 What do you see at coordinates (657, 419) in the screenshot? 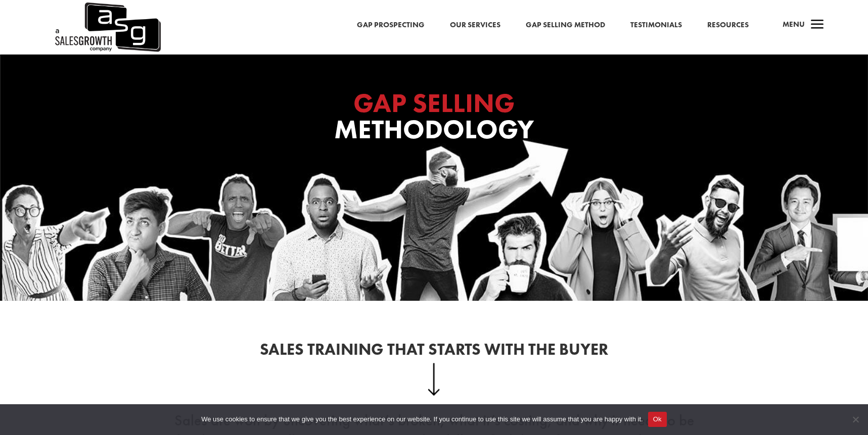
I see `button: Ok` at bounding box center [657, 419].